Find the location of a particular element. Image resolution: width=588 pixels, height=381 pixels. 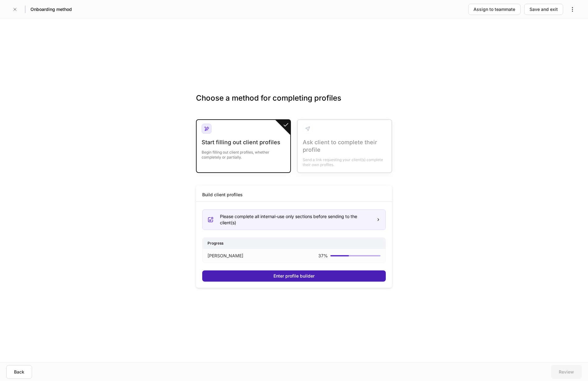

div: Please complete all internal-use only sections before sending to the client(s) is located at coordinates (295, 220).